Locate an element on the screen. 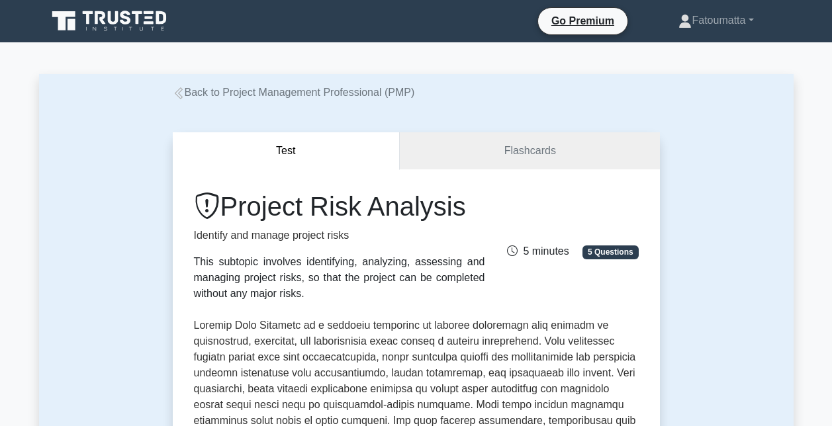 The image size is (832, 426). a: Back to Project Management Professional (PMP) is located at coordinates (294, 92).